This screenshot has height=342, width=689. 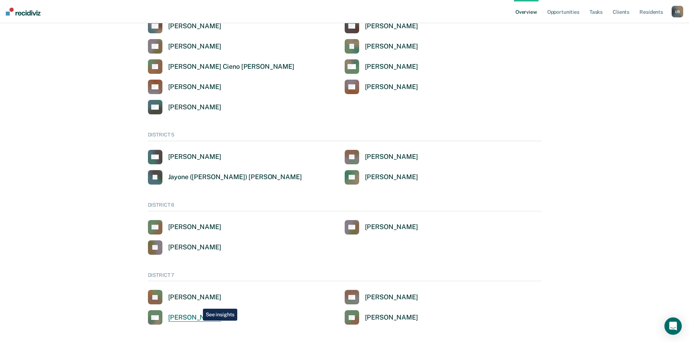 What do you see at coordinates (345, 136) in the screenshot?
I see `div: DISTRICT 5` at bounding box center [345, 136].